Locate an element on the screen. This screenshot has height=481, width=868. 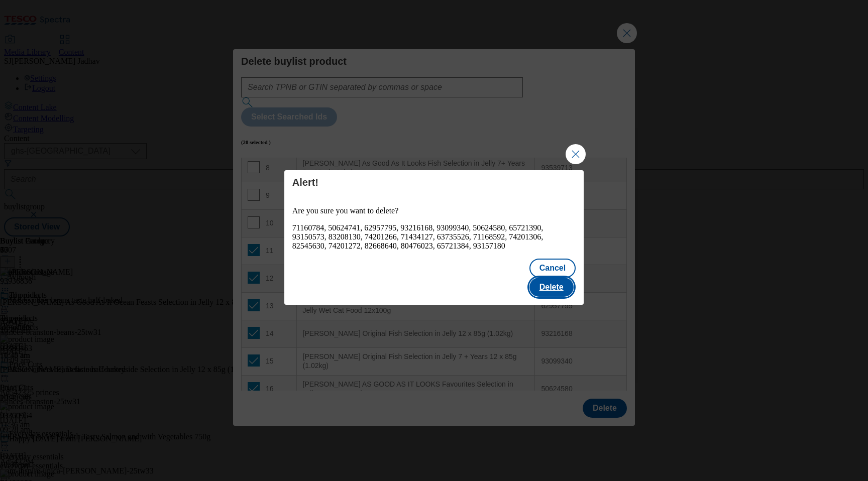
button: Delete is located at coordinates (552, 287).